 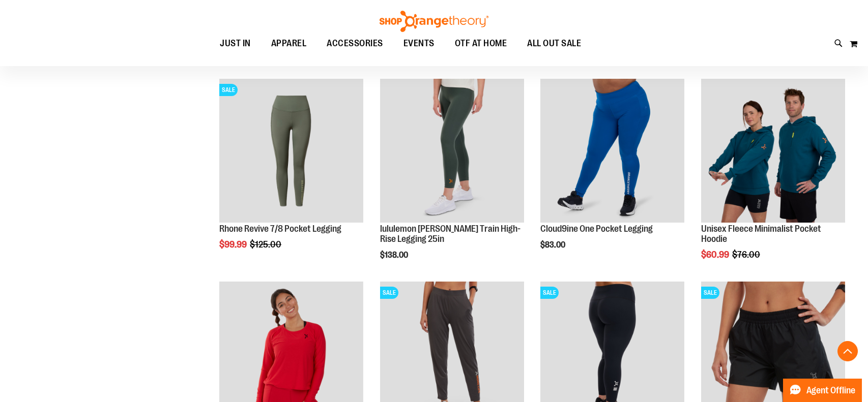 What do you see at coordinates (395, 255) in the screenshot?
I see `span: $138.00` at bounding box center [395, 255].